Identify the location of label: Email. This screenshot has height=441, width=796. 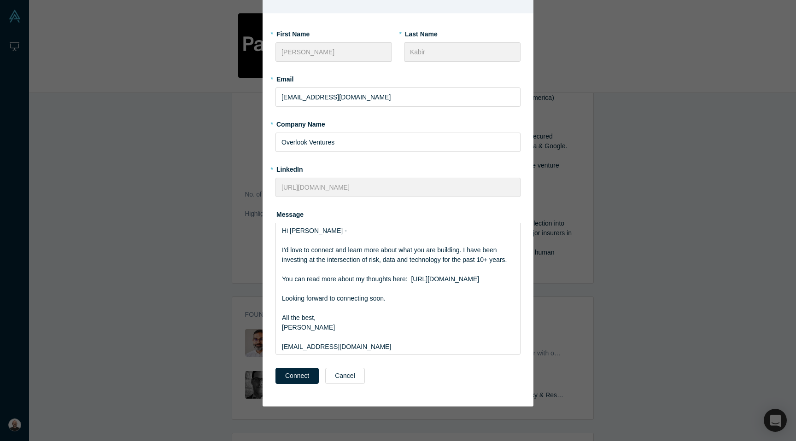
(398, 78).